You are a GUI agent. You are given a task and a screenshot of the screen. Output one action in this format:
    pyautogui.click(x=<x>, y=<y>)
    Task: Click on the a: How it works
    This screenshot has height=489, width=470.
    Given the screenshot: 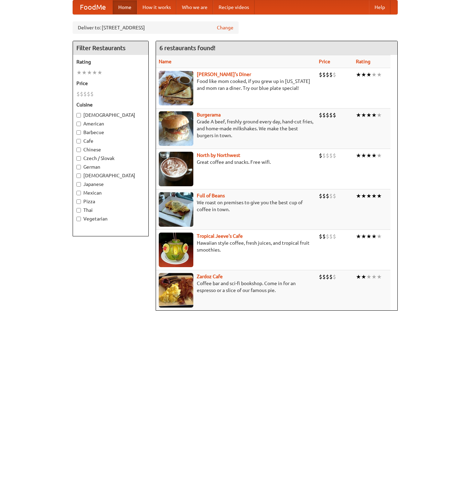 What is the action you would take?
    pyautogui.click(x=157, y=7)
    